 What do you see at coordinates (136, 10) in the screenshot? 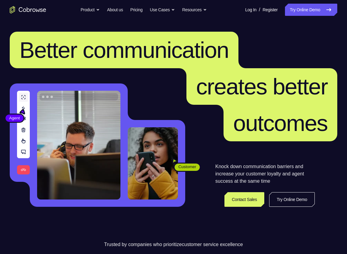
I see `a: Pricing` at bounding box center [136, 10].